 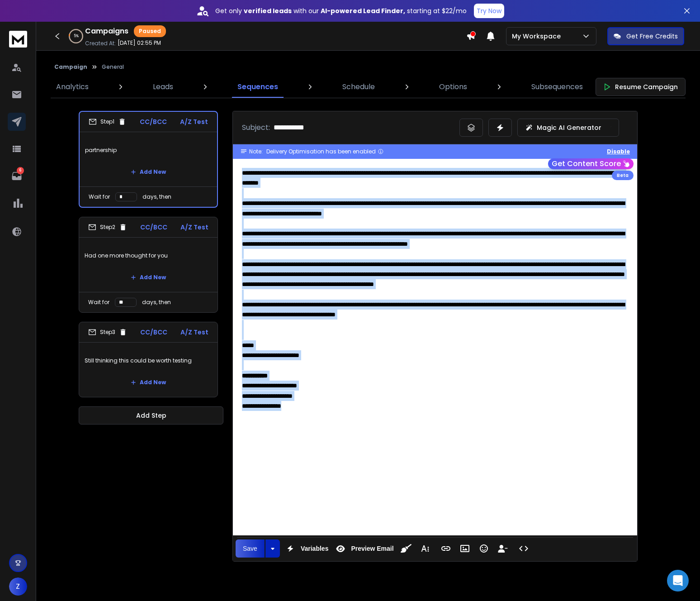 I want to click on a: Subsequences, so click(x=557, y=87).